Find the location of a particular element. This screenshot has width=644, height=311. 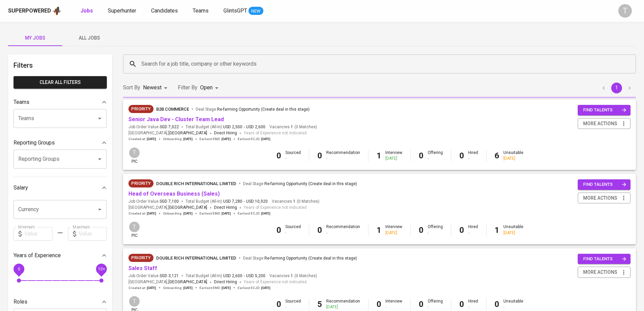

h6: Filters is located at coordinates (60, 65).